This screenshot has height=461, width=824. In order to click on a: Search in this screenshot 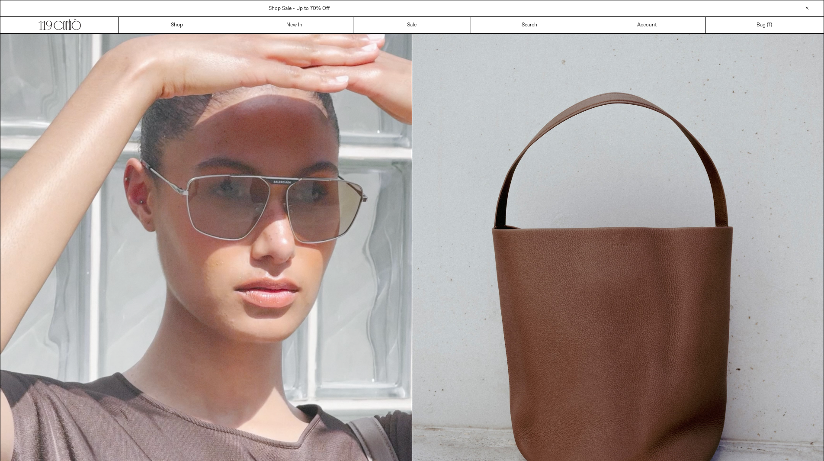, I will do `click(530, 25)`.